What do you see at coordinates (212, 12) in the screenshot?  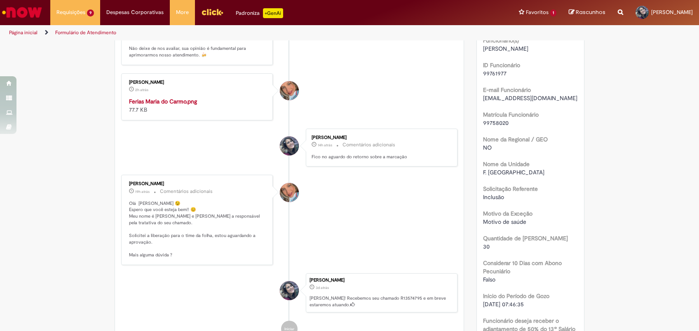 I see `img: click_logo_yellow_360x200.png` at bounding box center [212, 12].